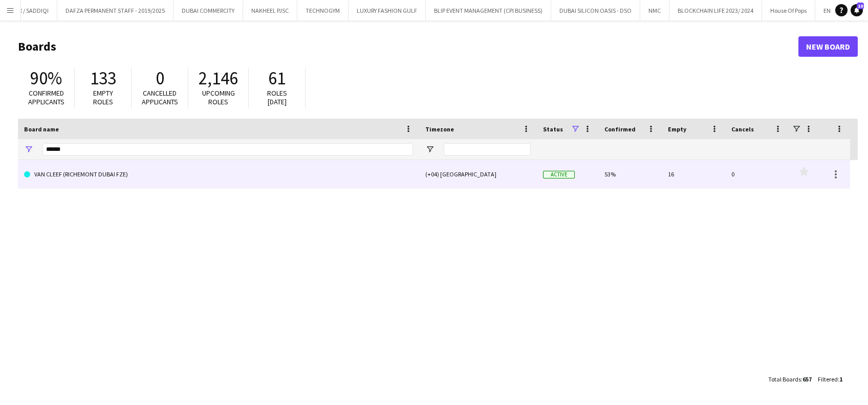 The height and width of the screenshot is (405, 868). Describe the element at coordinates (559, 174) in the screenshot. I see `span: Active` at that location.